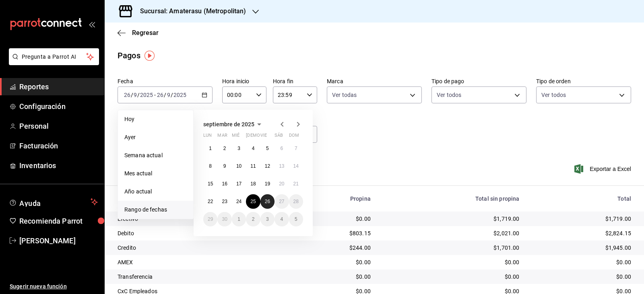 The image size is (644, 294). I want to click on button: Pregunta a Parrot AI, so click(54, 57).